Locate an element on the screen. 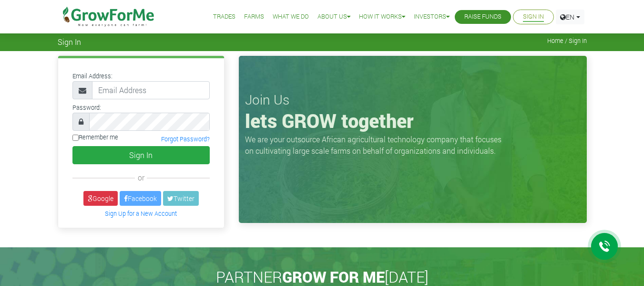 This screenshot has height=286, width=644. a: Farms is located at coordinates (254, 17).